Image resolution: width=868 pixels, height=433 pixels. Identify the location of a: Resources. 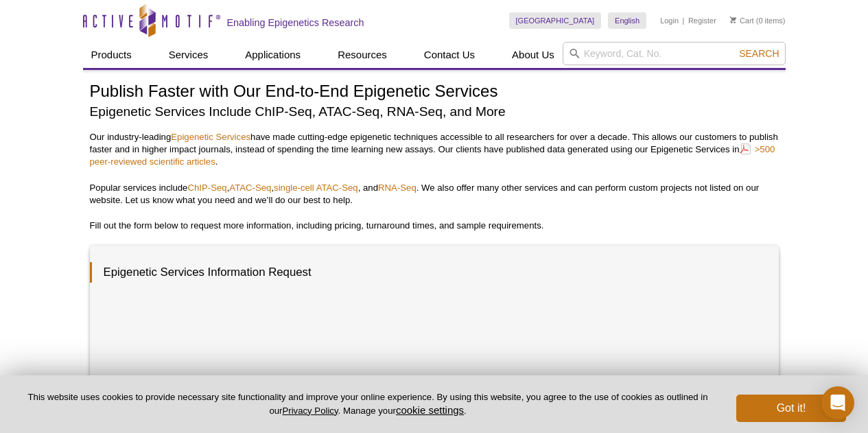
(362, 55).